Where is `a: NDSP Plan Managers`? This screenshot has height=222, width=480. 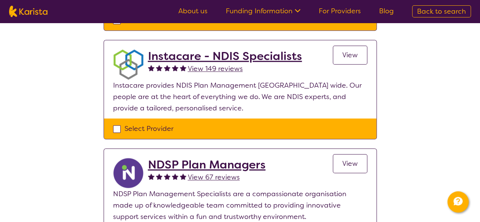
a: NDSP Plan Managers is located at coordinates (207, 165).